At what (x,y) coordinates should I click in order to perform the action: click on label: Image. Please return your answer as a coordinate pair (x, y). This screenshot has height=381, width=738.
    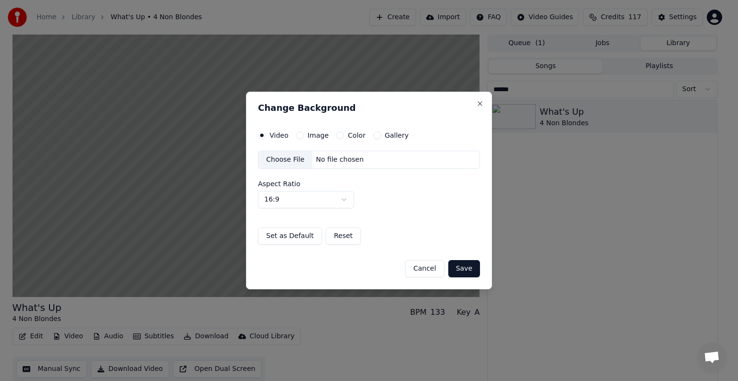
    Looking at the image, I should click on (318, 135).